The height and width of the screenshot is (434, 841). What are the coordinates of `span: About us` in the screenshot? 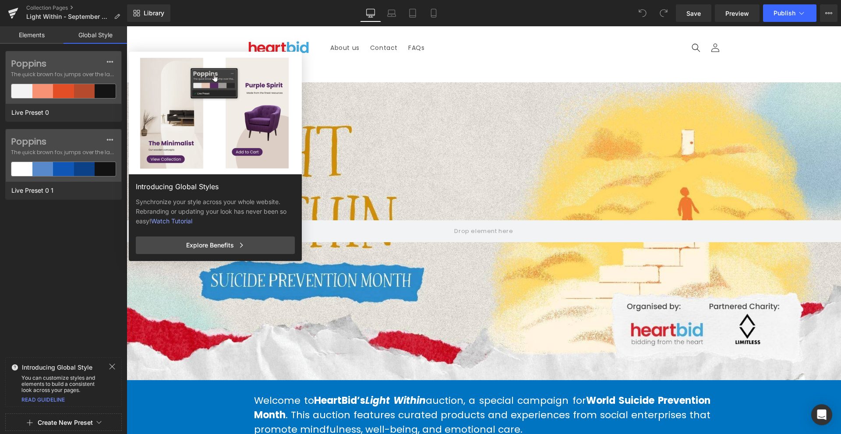 It's located at (218, 21).